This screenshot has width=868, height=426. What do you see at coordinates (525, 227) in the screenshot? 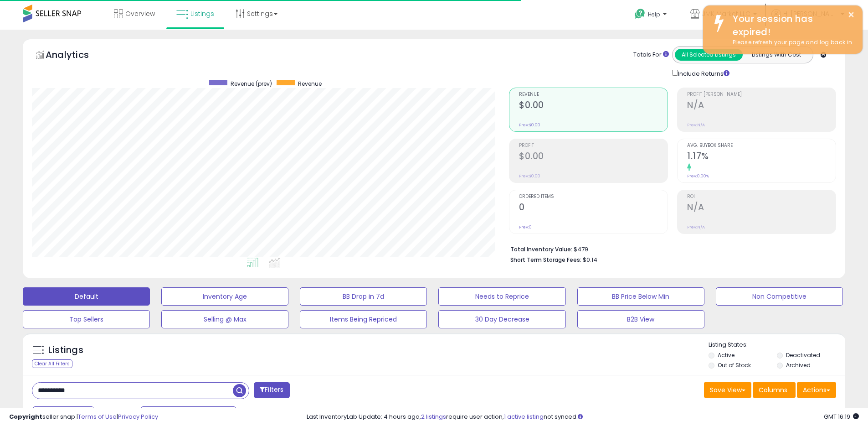
I see `small: Prev: 0` at bounding box center [525, 227].